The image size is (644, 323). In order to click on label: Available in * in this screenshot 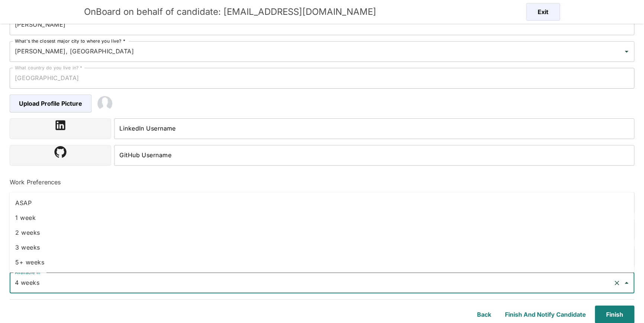, I will do `click(30, 272)`.